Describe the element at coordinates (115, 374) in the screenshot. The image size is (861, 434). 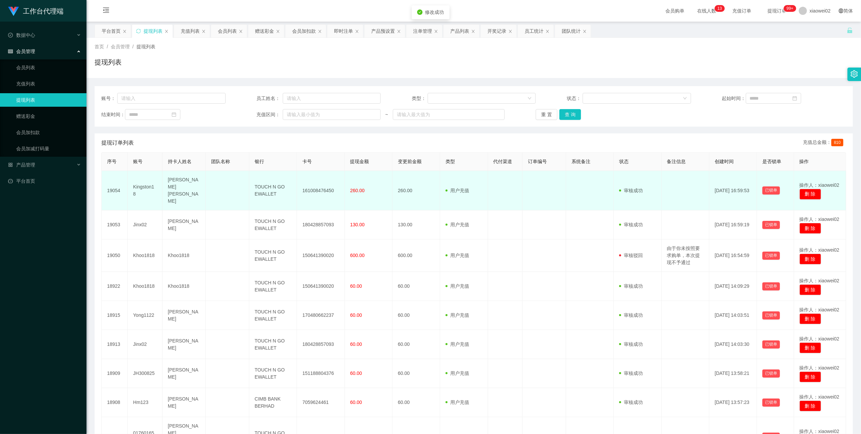
I see `td: 18909` at that location.